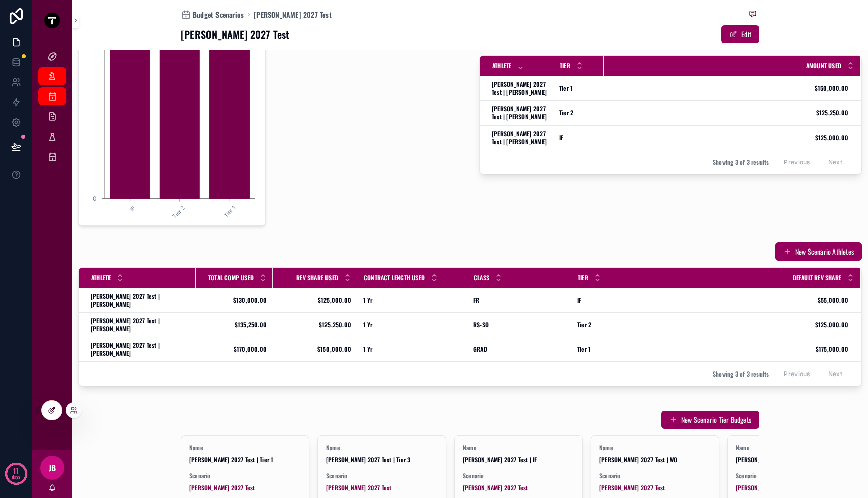 The image size is (868, 498). Describe the element at coordinates (565, 88) in the screenshot. I see `span: Tier 1` at that location.